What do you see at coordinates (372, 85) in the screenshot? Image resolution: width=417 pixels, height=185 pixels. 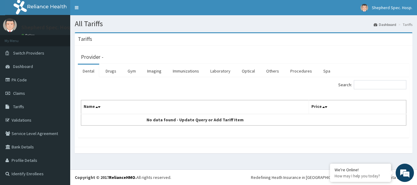 I see `label: Search:` at bounding box center [372, 85].